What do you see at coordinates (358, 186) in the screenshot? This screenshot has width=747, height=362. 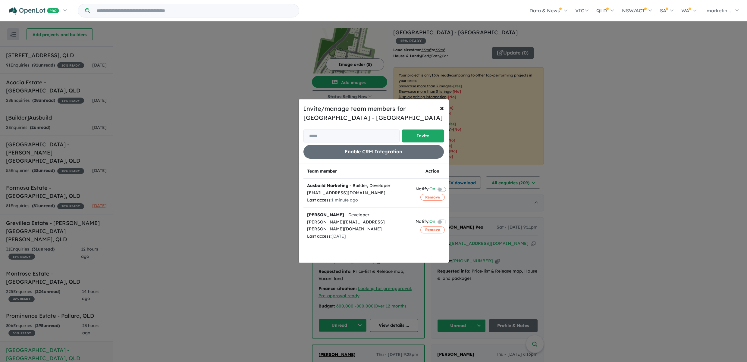 I see `div: - Builder, Developer` at bounding box center [358, 186].